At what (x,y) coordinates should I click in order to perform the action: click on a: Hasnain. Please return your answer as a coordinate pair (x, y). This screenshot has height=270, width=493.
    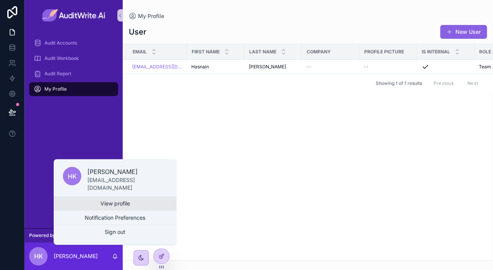
    Looking at the image, I should click on (216, 67).